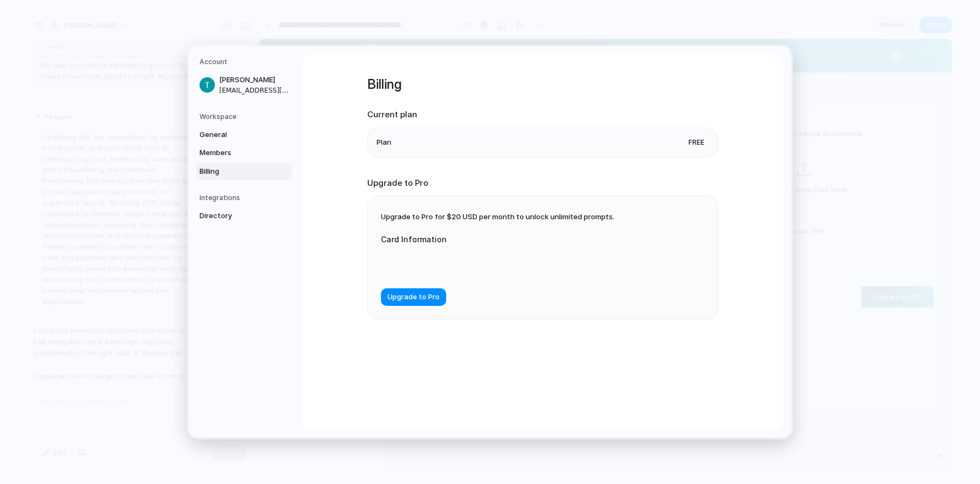  What do you see at coordinates (573, 158) in the screenshot?
I see `div: Drag and drop files here` at bounding box center [573, 158].